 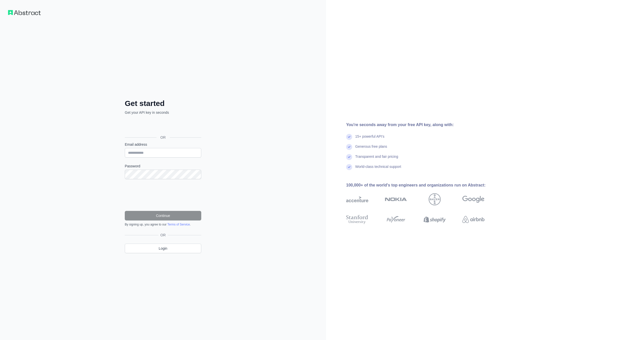 What do you see at coordinates (163, 224) in the screenshot?
I see `div: By signing up, you agree to our .` at bounding box center [163, 224].